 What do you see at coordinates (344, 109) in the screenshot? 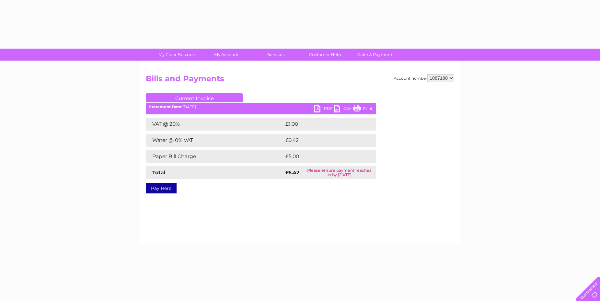
I see `a: CSV` at bounding box center [344, 109].